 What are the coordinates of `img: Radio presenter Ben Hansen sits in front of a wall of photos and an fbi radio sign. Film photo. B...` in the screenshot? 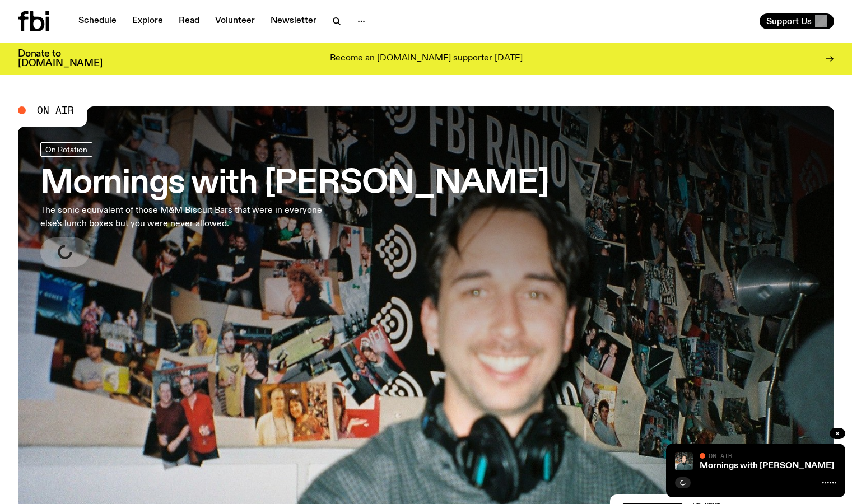 It's located at (684, 461).